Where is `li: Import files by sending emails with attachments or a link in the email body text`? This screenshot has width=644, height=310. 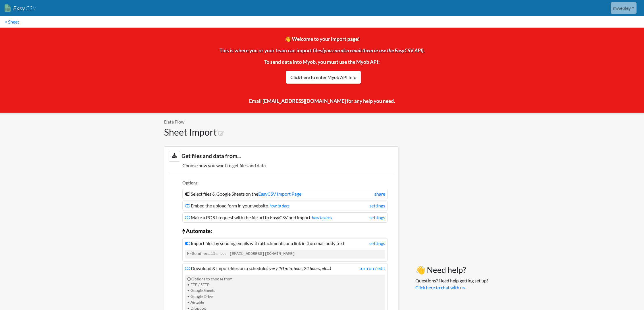
li: Import files by sending emails with attachments or a link in the email body text is located at coordinates (285, 250).